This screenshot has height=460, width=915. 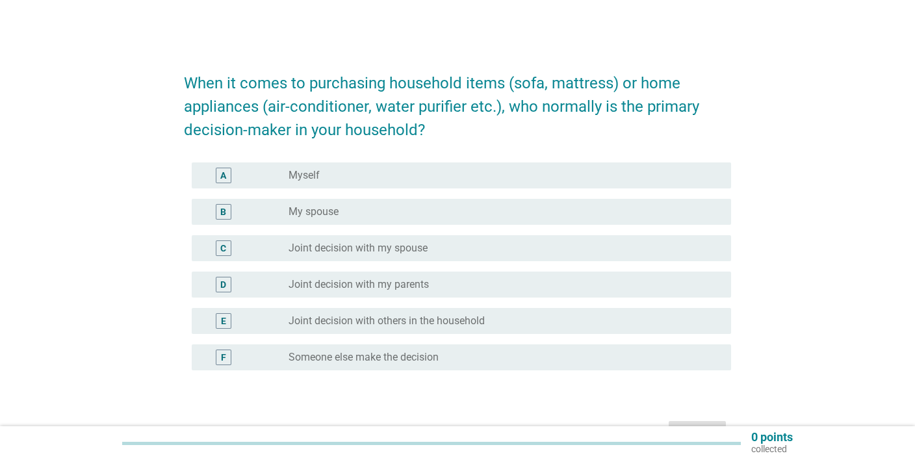 I want to click on div: E, so click(x=224, y=321).